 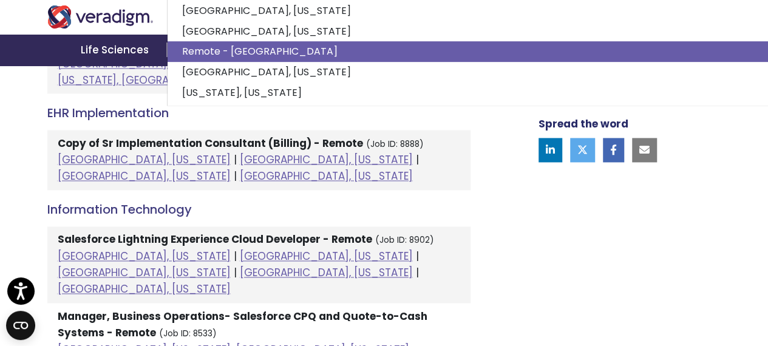 What do you see at coordinates (215, 239) in the screenshot?
I see `strong: Salesforce Lightning Experience Cloud Developer - Remote` at bounding box center [215, 239].